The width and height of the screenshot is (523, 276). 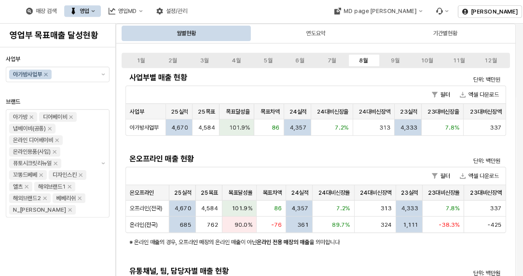 What do you see at coordinates (386, 224) in the screenshot?
I see `span: 324` at bounding box center [386, 224].